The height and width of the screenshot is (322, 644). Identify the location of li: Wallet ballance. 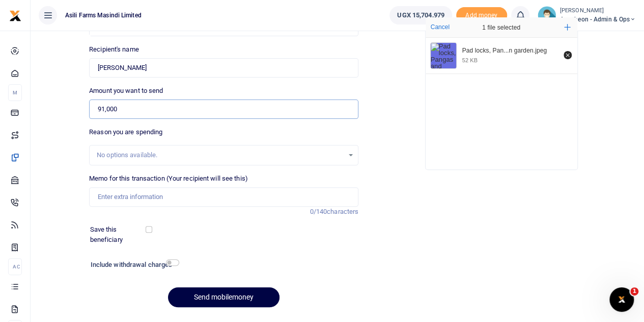
(421, 15).